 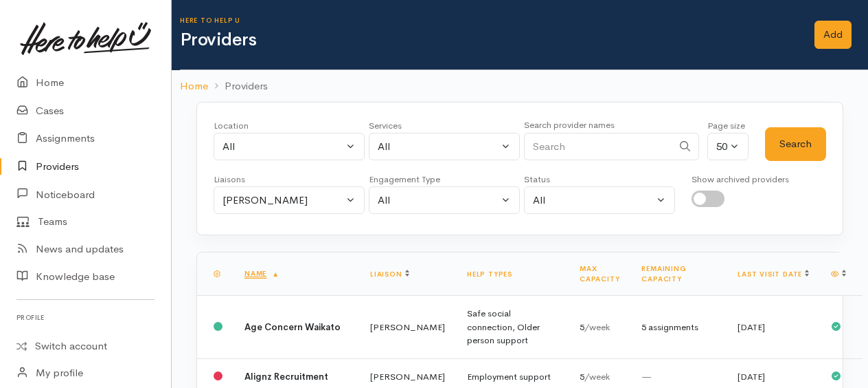 What do you see at coordinates (740, 179) in the screenshot?
I see `div: Show archived providers` at bounding box center [740, 179].